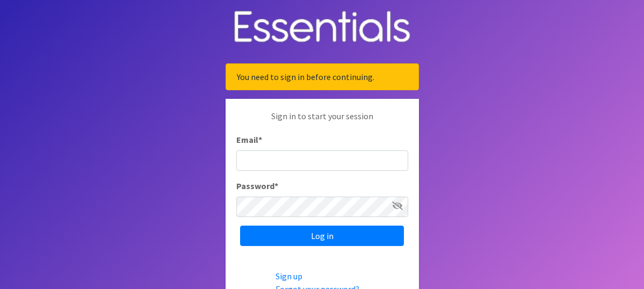 This screenshot has height=289, width=644. Describe the element at coordinates (322, 236) in the screenshot. I see `input: Log in` at that location.